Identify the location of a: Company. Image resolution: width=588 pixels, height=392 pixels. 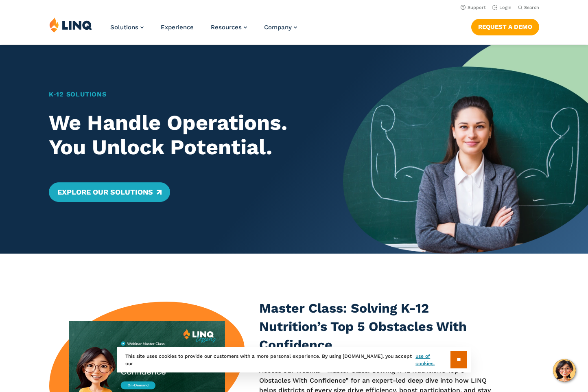
(280, 27).